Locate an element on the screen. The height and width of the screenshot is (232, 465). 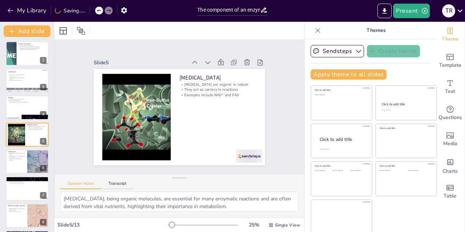
p: Holoenzyme enables efficient catalysis is located at coordinates (16, 159).